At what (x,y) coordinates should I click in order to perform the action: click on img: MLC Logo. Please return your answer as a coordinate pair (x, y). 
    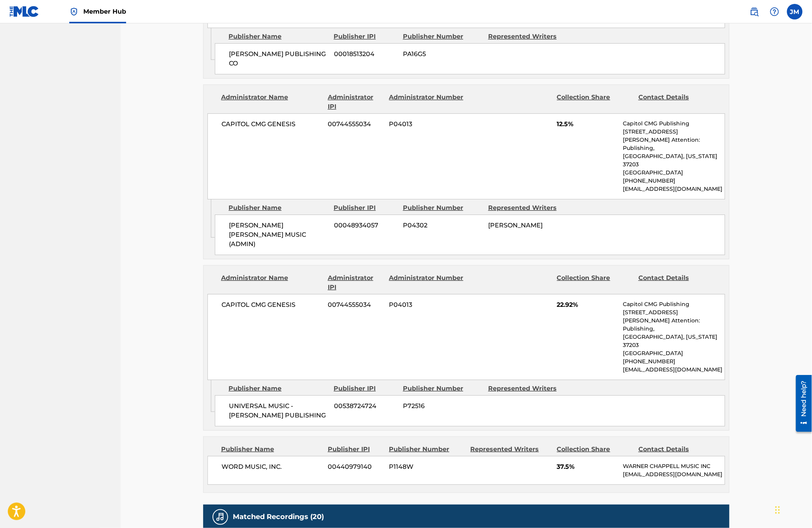
    Looking at the image, I should click on (24, 12).